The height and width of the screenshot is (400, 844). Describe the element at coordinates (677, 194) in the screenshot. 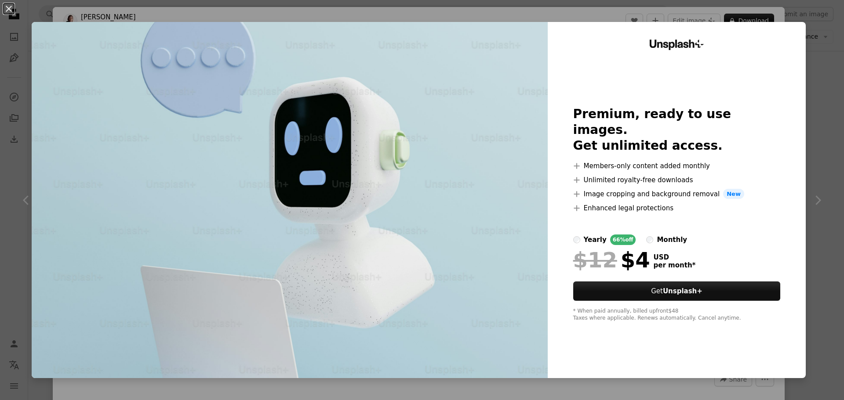

I see `li: Image cropping and background removal` at that location.